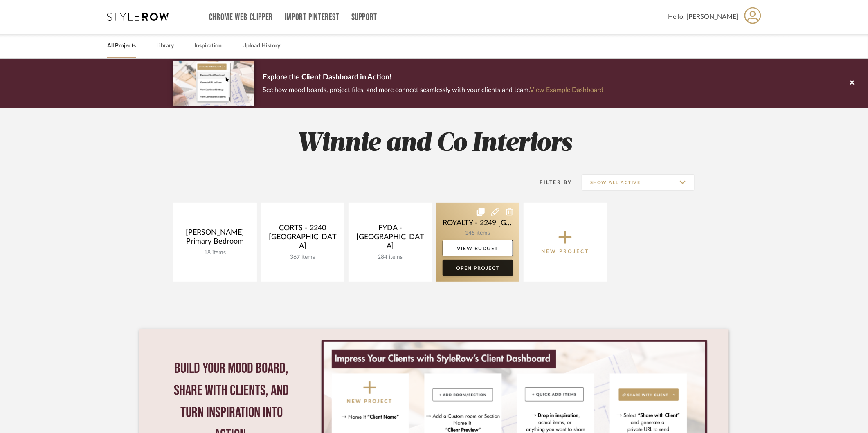 This screenshot has width=868, height=433. I want to click on a: View Budget, so click(478, 248).